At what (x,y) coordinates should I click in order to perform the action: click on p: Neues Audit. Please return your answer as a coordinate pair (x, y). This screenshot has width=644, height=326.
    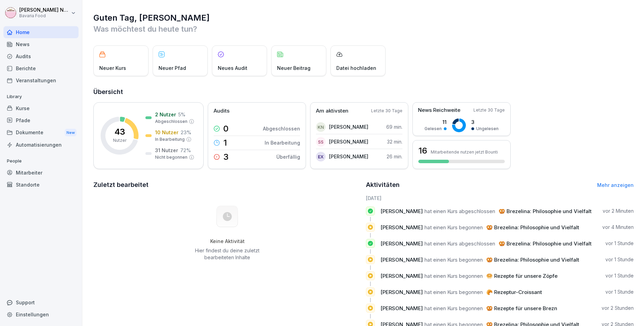
    Looking at the image, I should click on (232, 68).